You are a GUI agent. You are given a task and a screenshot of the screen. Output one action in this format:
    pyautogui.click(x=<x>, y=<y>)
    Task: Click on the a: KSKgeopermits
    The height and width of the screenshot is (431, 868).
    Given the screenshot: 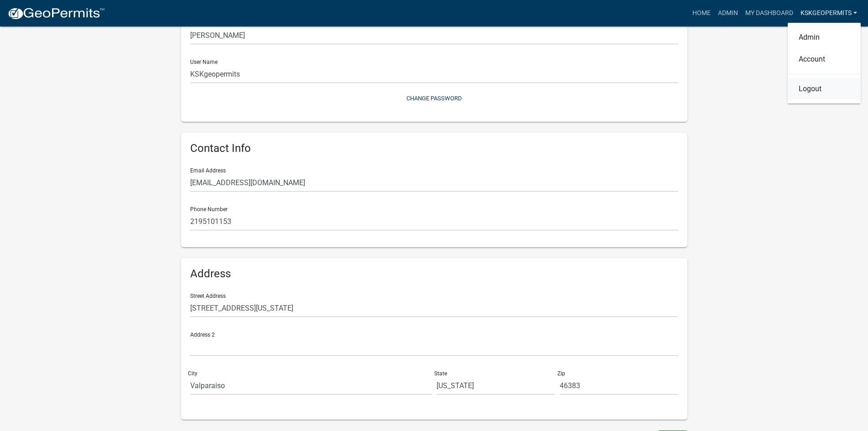 What is the action you would take?
    pyautogui.click(x=829, y=13)
    